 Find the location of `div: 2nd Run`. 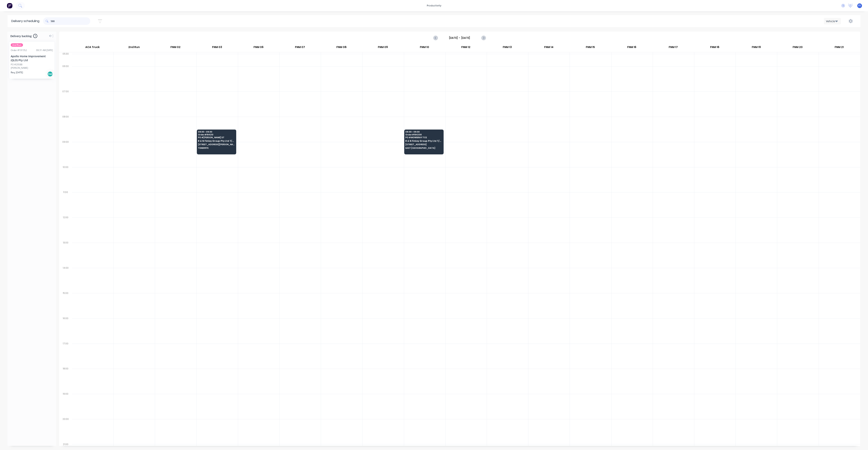

div: 2nd Run is located at coordinates (134, 48).